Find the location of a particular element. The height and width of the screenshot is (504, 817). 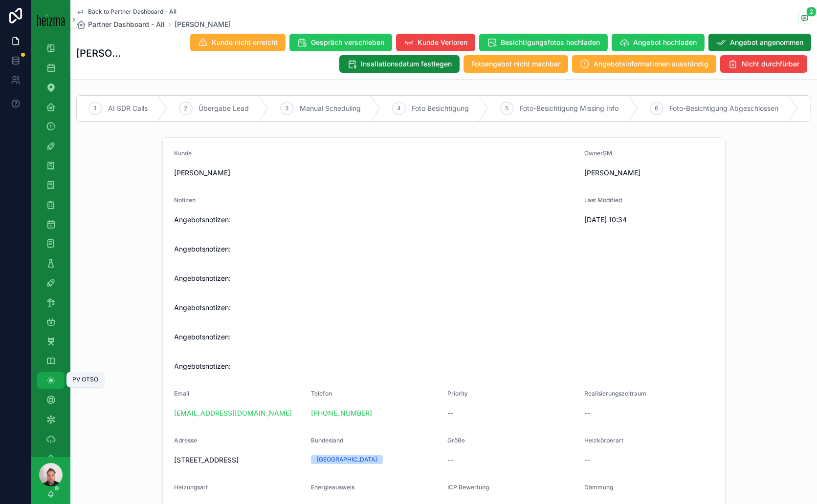

span: Bundesland is located at coordinates (327, 440).